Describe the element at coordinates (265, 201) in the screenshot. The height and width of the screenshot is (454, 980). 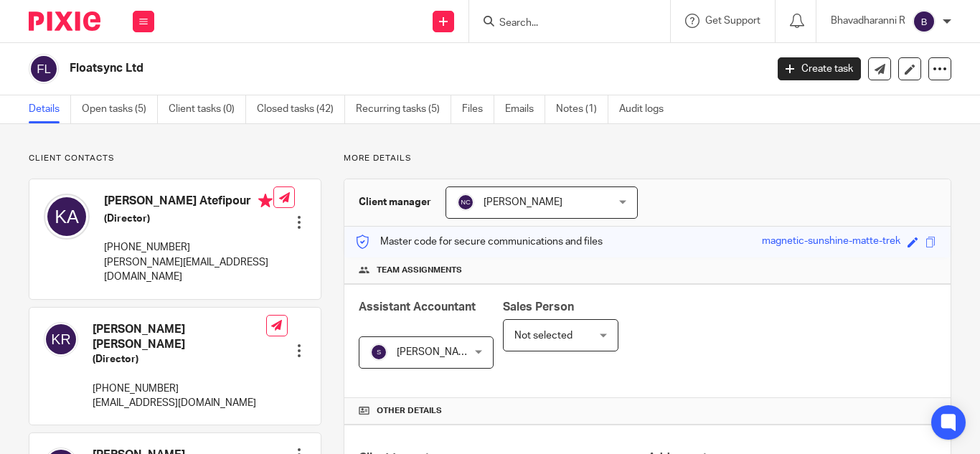
I see `i: Primary` at that location.